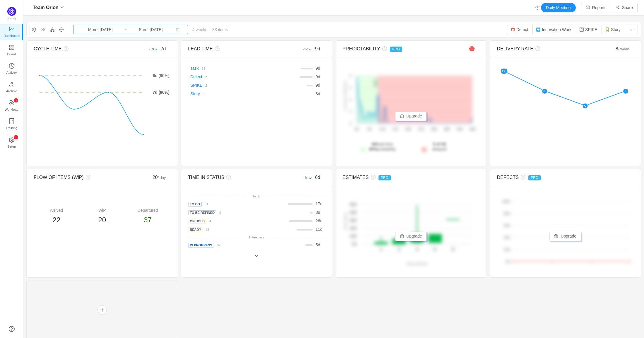  Describe the element at coordinates (382, 149) in the screenshot. I see `span: probability` at that location.